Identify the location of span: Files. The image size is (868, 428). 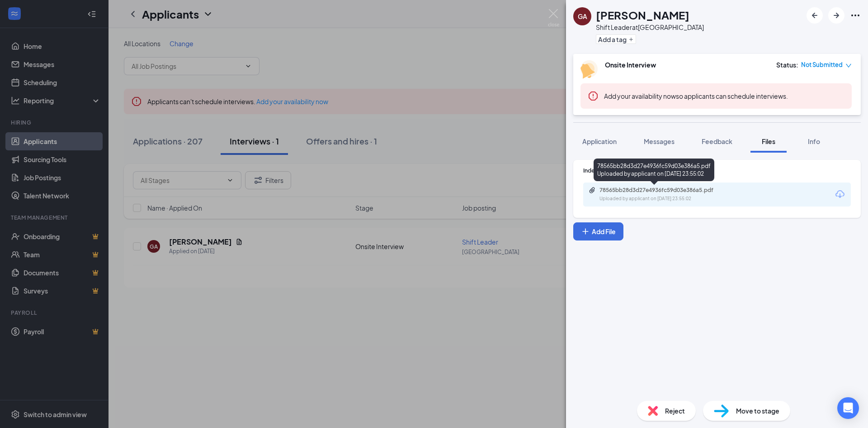
(769, 141).